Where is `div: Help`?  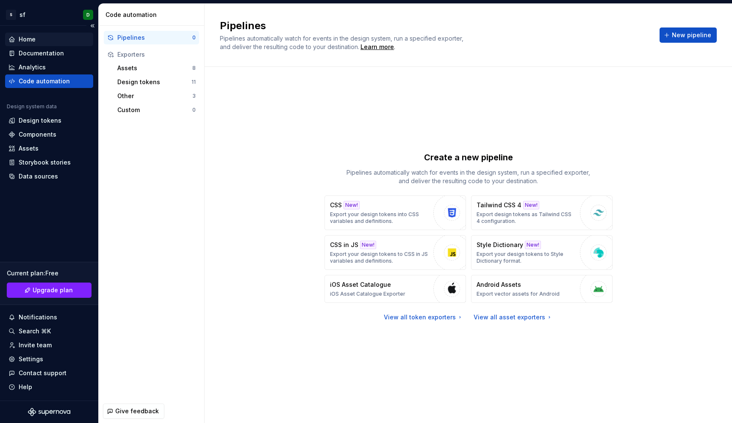
div: Help is located at coordinates (25, 387).